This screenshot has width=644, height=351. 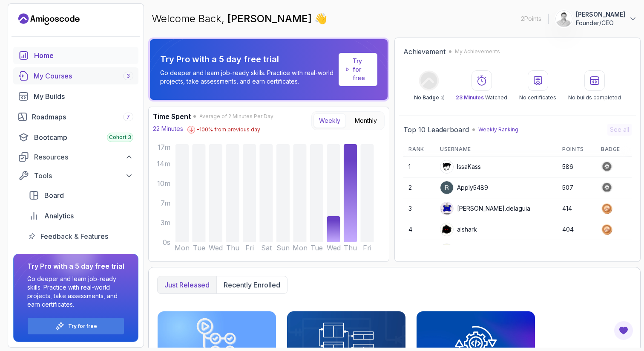 I want to click on button: Open Feedback Button, so click(x=624, y=331).